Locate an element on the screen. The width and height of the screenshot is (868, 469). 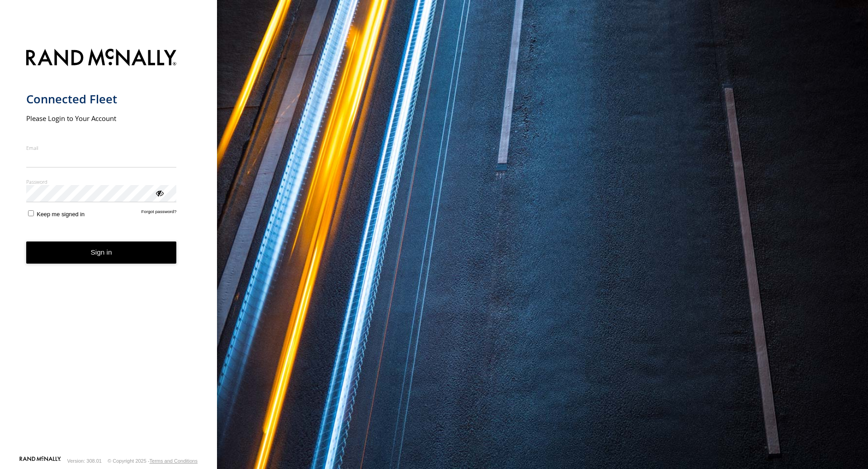
h2: Please Login to Your Account is located at coordinates (101, 118).